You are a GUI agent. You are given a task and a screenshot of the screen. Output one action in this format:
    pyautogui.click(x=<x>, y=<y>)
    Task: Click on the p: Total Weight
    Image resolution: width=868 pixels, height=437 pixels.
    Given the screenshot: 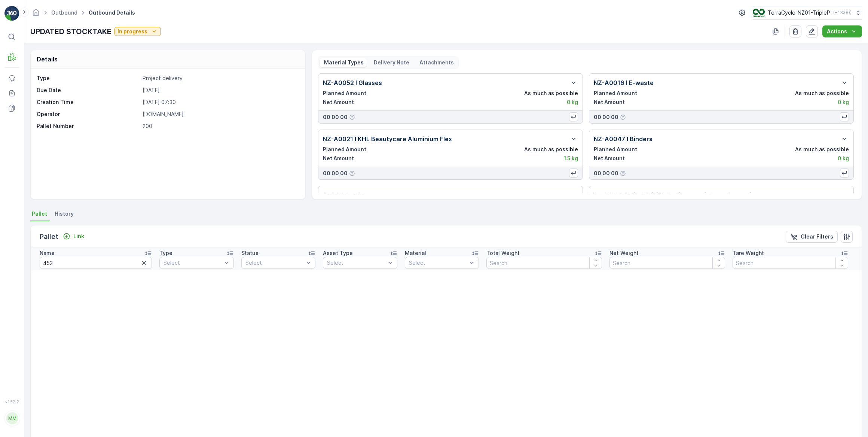 What is the action you would take?
    pyautogui.click(x=503, y=253)
    